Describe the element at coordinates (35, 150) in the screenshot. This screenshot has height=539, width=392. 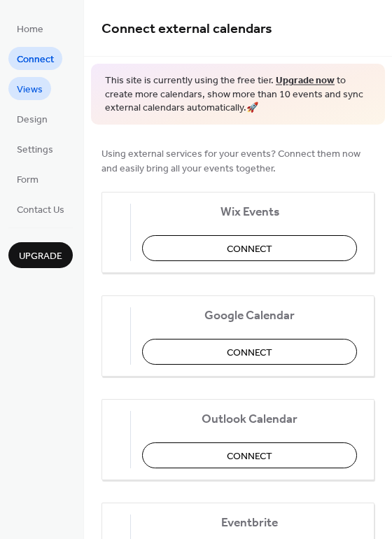
I see `span: Settings` at that location.